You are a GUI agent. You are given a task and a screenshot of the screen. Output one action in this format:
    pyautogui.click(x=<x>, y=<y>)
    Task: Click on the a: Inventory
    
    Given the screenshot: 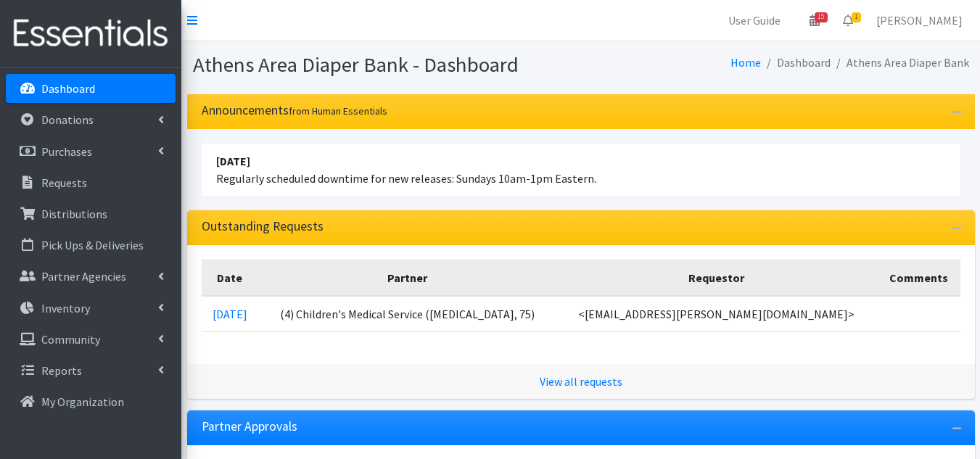 What is the action you would take?
    pyautogui.click(x=91, y=309)
    